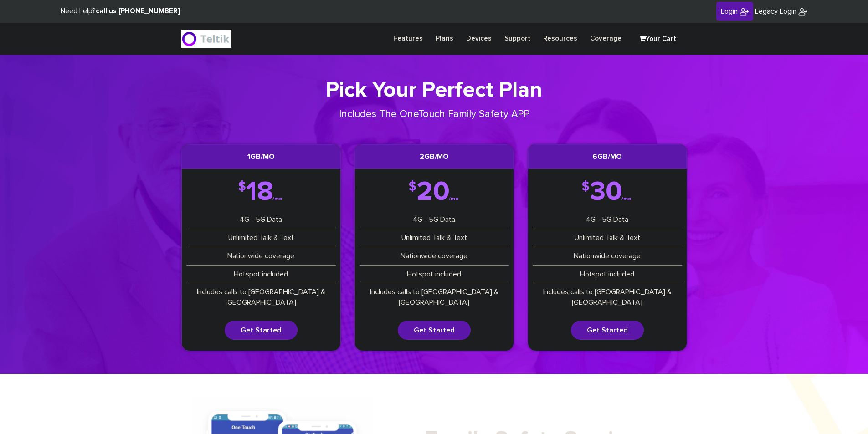  What do you see at coordinates (444, 38) in the screenshot?
I see `a: Plans` at bounding box center [444, 38].